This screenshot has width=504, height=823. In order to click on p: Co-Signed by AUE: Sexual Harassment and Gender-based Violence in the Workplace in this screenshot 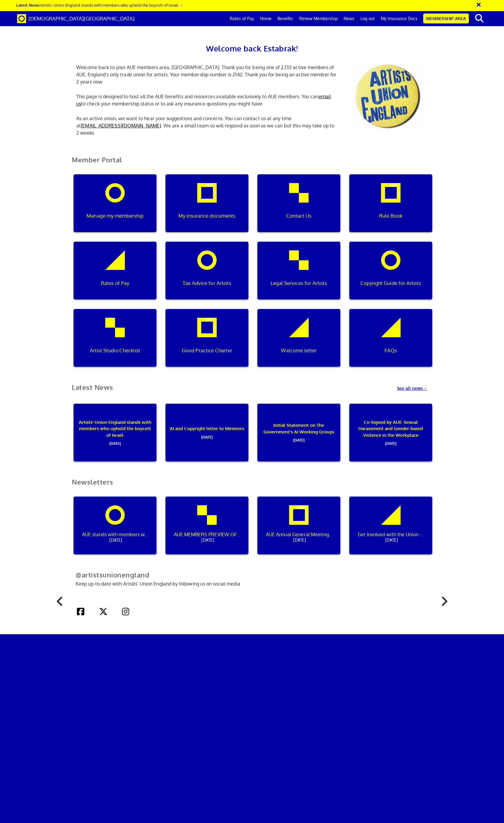, I will do `click(391, 432)`.